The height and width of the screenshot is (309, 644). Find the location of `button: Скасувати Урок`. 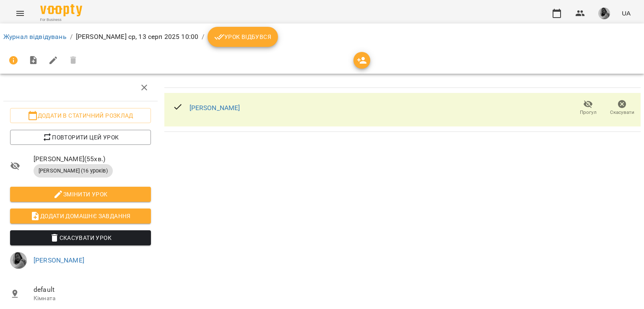

button: Скасувати Урок is located at coordinates (80, 238).